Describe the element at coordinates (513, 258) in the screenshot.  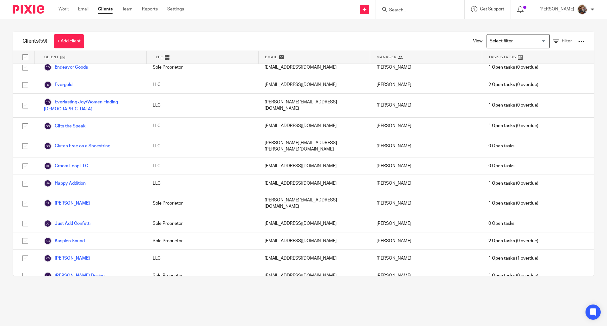
I see `span: (1 overdue)` at that location.